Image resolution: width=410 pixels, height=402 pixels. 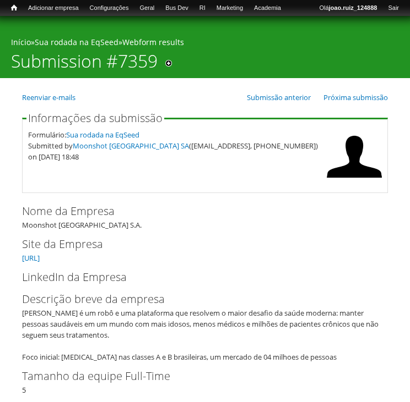 I want to click on a: RI, so click(x=202, y=8).